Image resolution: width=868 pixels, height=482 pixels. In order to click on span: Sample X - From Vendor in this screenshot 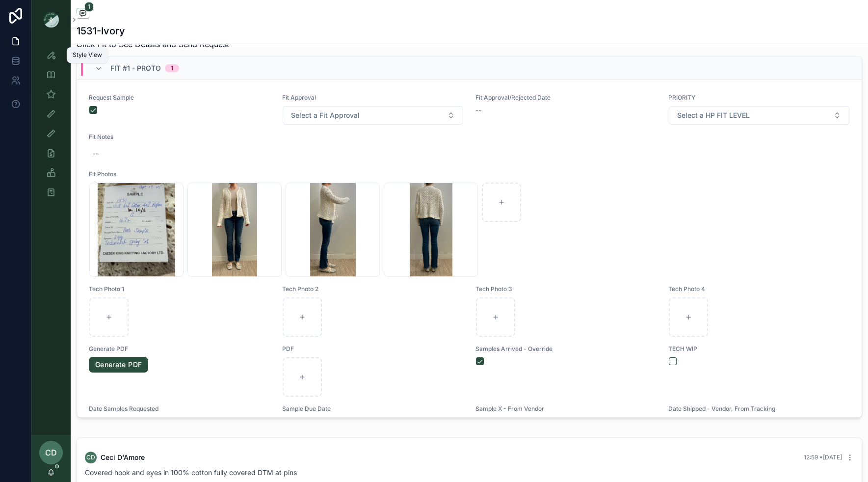, I will do `click(566, 408)`.